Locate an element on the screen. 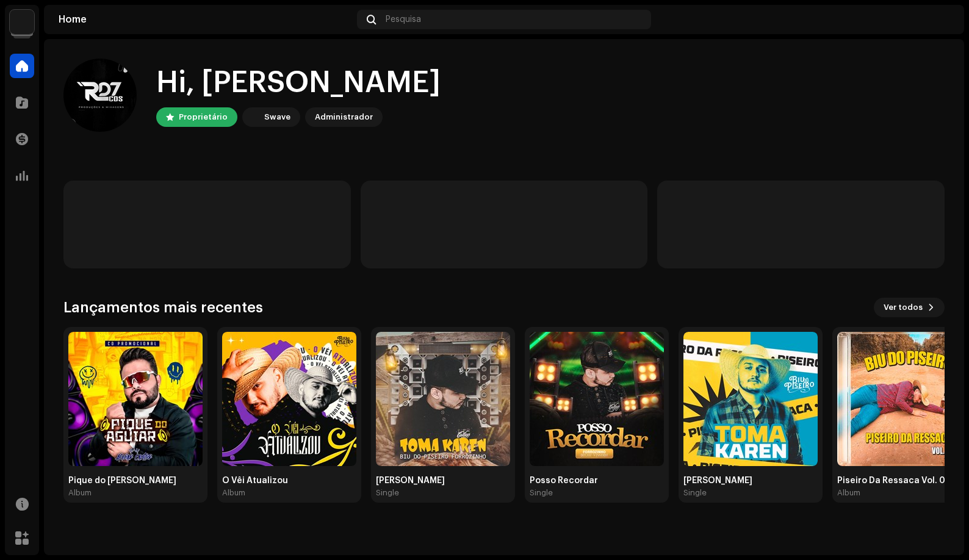  span: Pesquisa is located at coordinates (403, 20).